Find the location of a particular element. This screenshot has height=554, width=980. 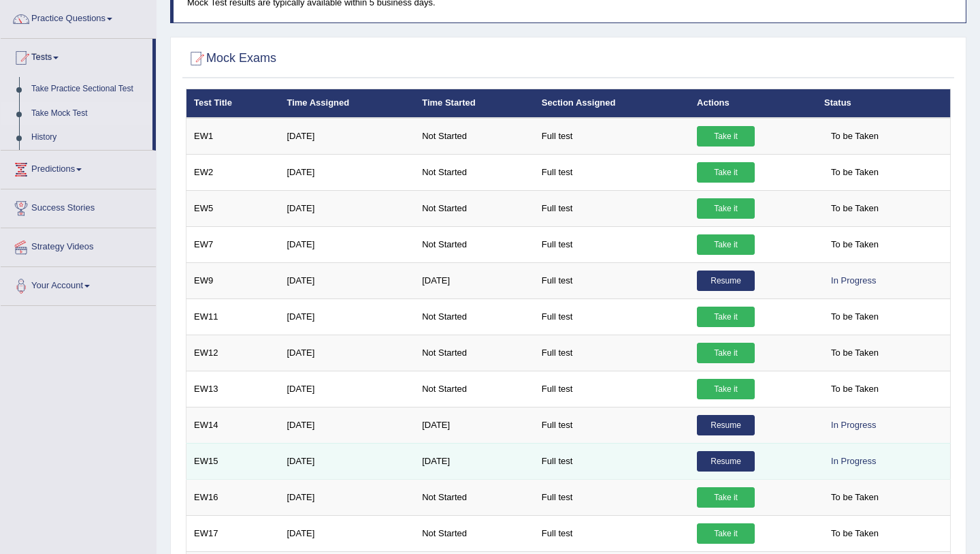

td: EW14 is located at coordinates (233, 424).